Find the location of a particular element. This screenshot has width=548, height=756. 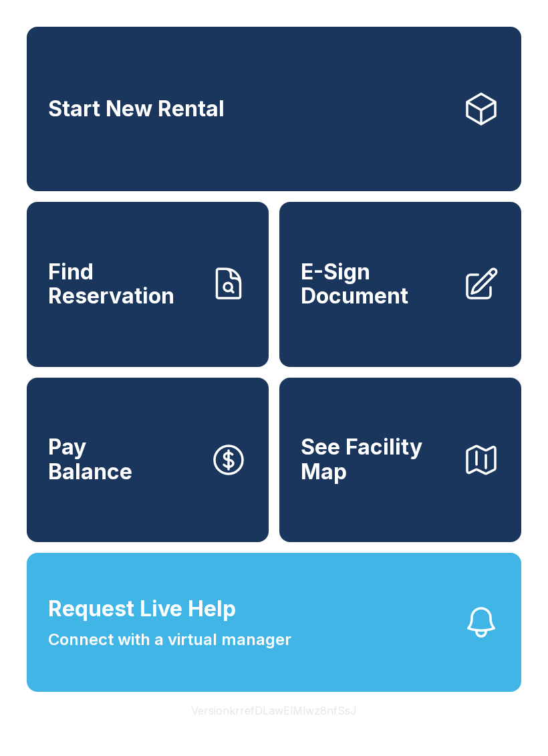

button: VersionkrrefDLawElMlwz8nfSsJ is located at coordinates (274, 711).